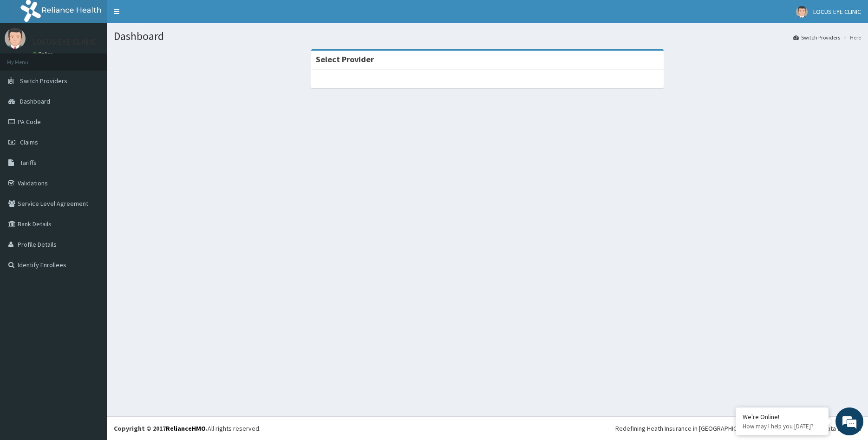 The height and width of the screenshot is (440, 868). Describe the element at coordinates (782, 417) in the screenshot. I see `div: We're Online!` at that location.